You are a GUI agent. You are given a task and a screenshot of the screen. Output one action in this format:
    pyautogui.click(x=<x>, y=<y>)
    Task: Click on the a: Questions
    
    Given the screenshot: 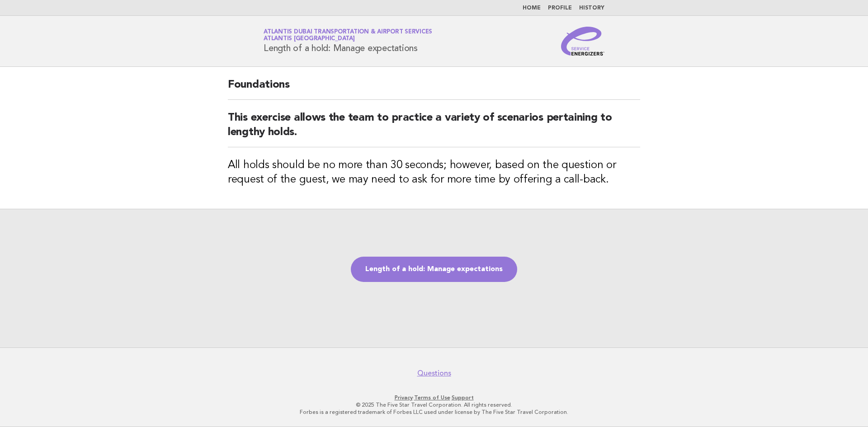 What is the action you would take?
    pyautogui.click(x=434, y=373)
    